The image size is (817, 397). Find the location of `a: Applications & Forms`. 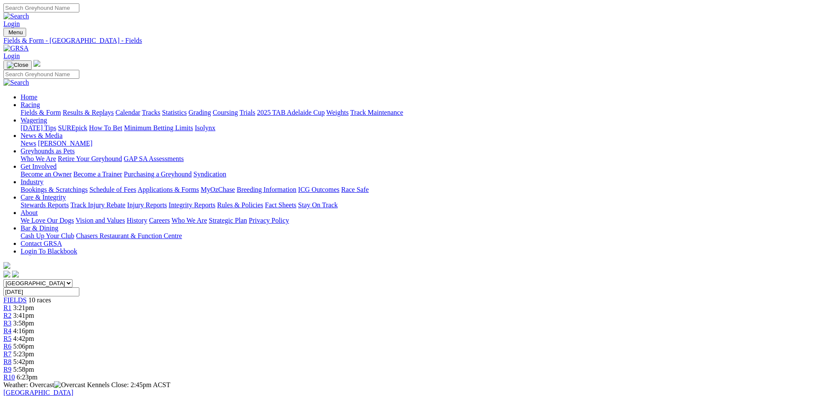

a: Applications & Forms is located at coordinates (168, 190).